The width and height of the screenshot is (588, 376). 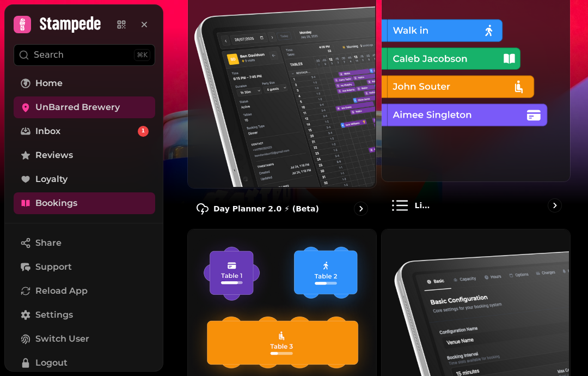 What do you see at coordinates (48, 131) in the screenshot?
I see `span: Inbox` at bounding box center [48, 131].